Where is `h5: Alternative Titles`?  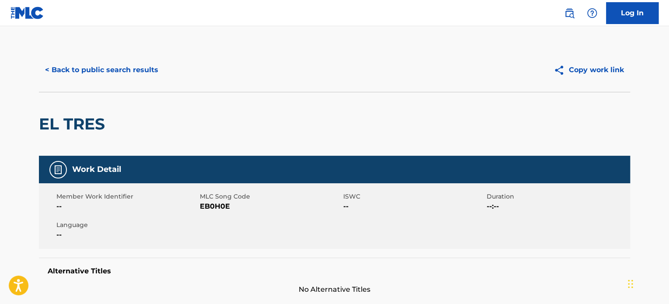 h5: Alternative Titles is located at coordinates (335, 271).